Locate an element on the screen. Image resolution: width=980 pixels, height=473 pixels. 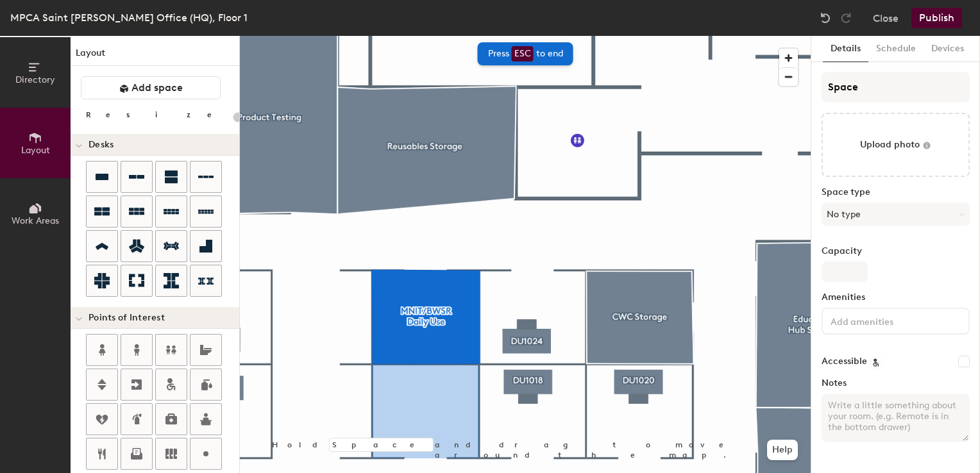
label: Amenities is located at coordinates (895, 297).